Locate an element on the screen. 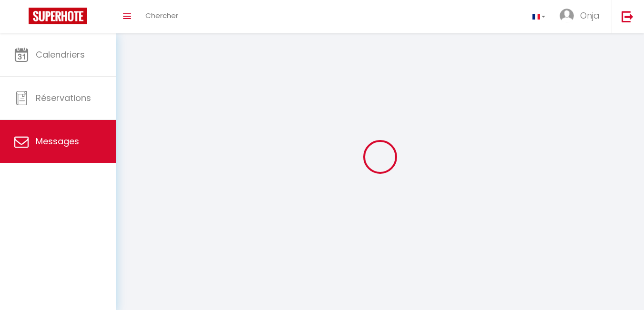 The width and height of the screenshot is (644, 310). span: Messages is located at coordinates (57, 141).